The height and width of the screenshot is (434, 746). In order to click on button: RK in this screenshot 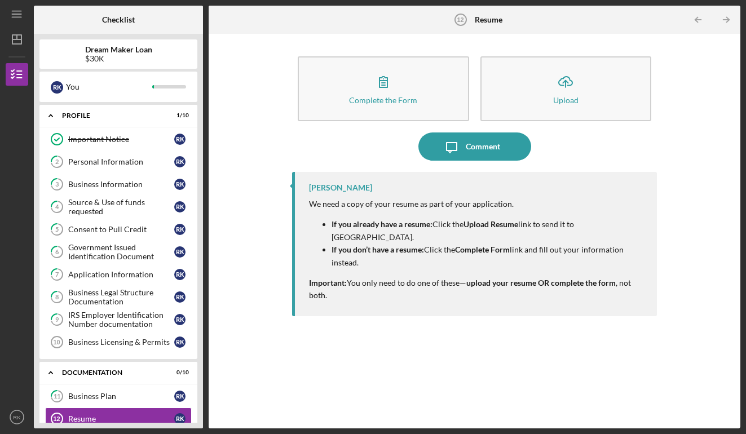, I will do `click(17, 417)`.